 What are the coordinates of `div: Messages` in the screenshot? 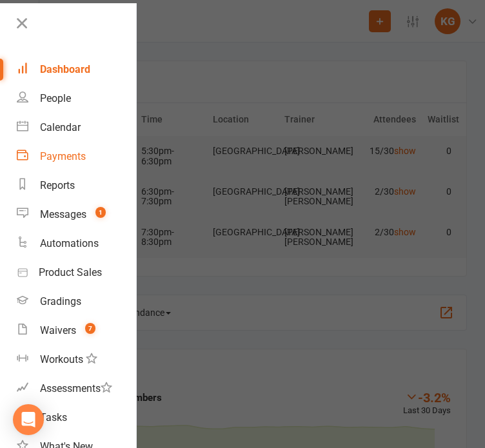 It's located at (63, 214).